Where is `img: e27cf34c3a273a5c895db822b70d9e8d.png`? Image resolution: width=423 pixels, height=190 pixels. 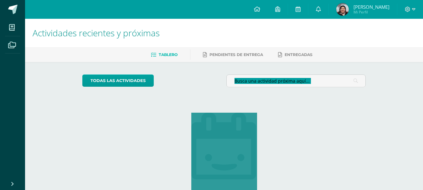
img: e27cf34c3a273a5c895db822b70d9e8d.png is located at coordinates (343, 9).